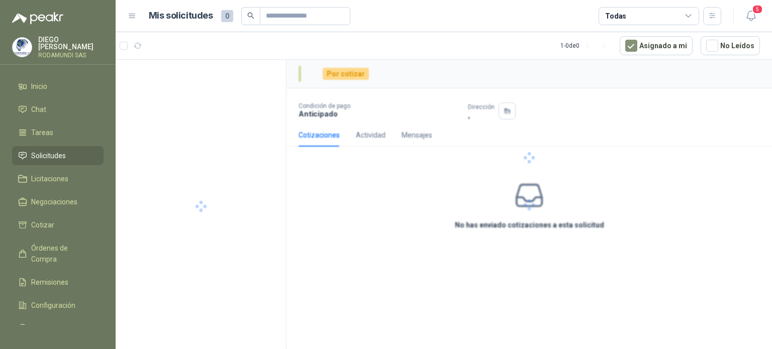  I want to click on span: 0, so click(227, 16).